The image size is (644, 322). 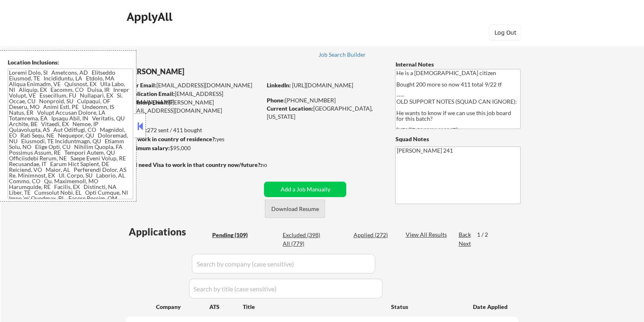 I want to click on div: no, so click(x=272, y=165).